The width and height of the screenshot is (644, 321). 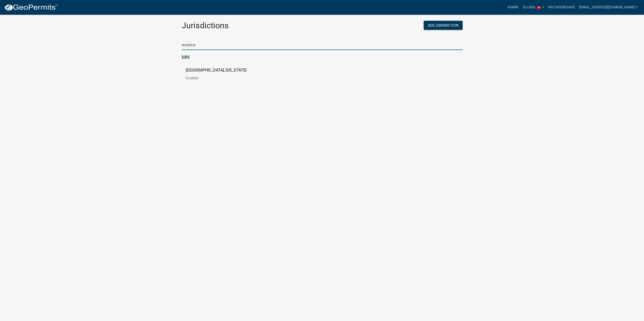 I want to click on h2: Jurisdictions, so click(x=250, y=25).